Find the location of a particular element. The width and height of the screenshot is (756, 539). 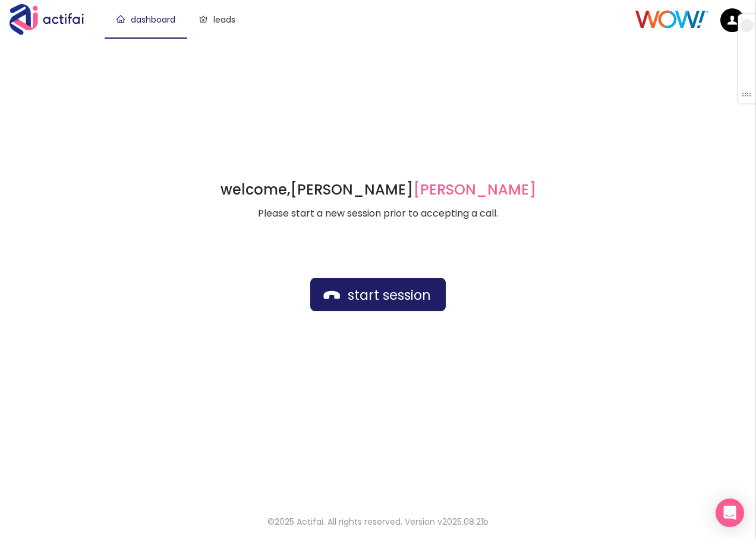

img: Client Logo is located at coordinates (672, 19).